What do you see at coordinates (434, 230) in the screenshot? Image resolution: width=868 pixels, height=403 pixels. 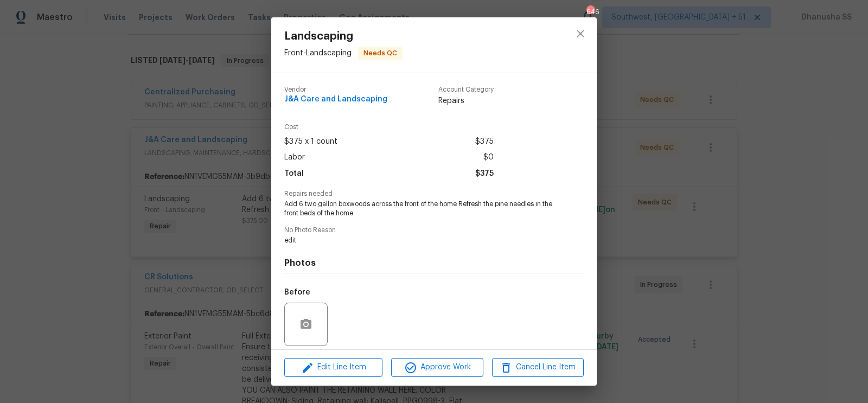 I see `span: No Photo Reason` at bounding box center [434, 230].